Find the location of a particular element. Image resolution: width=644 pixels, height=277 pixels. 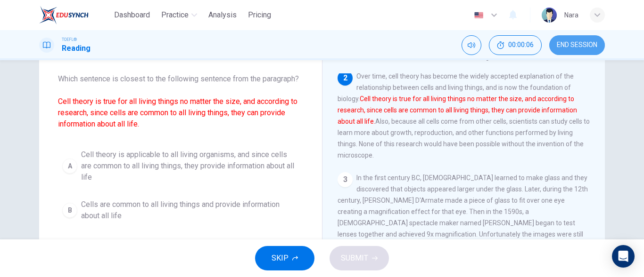

button: 00:00:06 is located at coordinates (515, 45).